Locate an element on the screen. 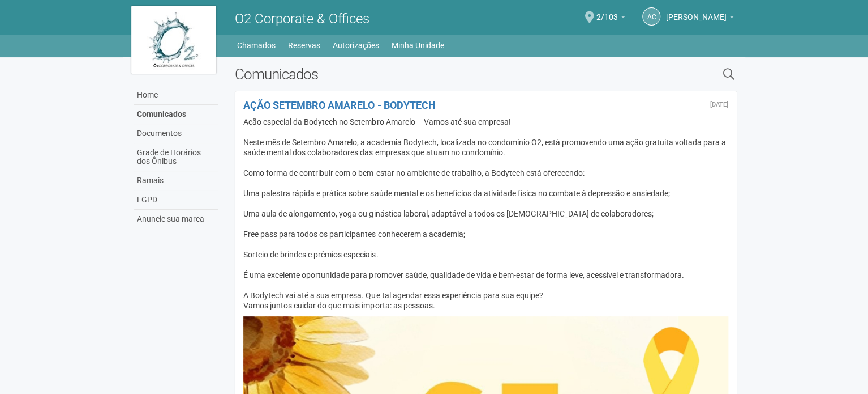 This screenshot has width=868, height=394. a: AC is located at coordinates (651, 16).